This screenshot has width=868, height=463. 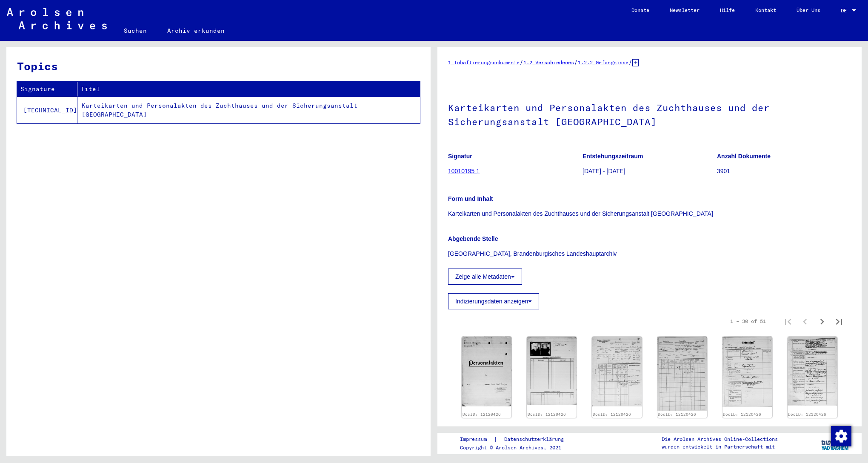 What do you see at coordinates (788, 321) in the screenshot?
I see `button: First page` at bounding box center [788, 321].